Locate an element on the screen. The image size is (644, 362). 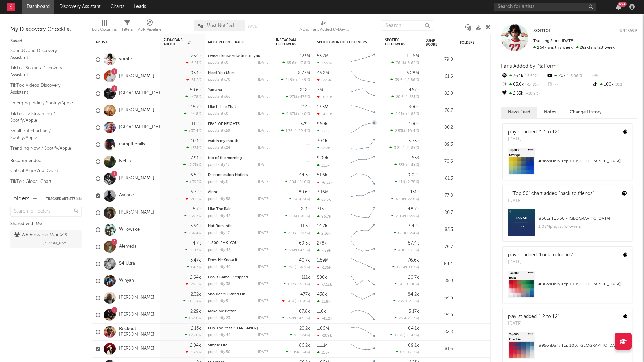
span: -17.8 % is located at coordinates (303, 63).